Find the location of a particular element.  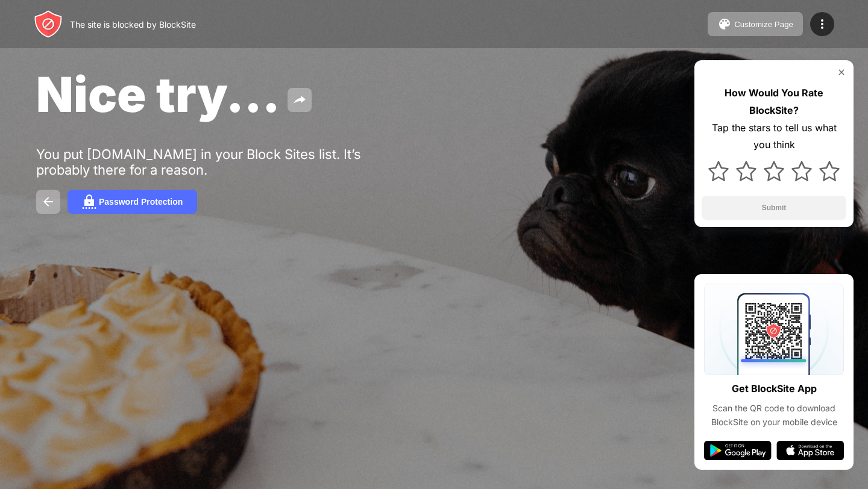

div: Tap the stars to tell us what you think is located at coordinates (774, 136).